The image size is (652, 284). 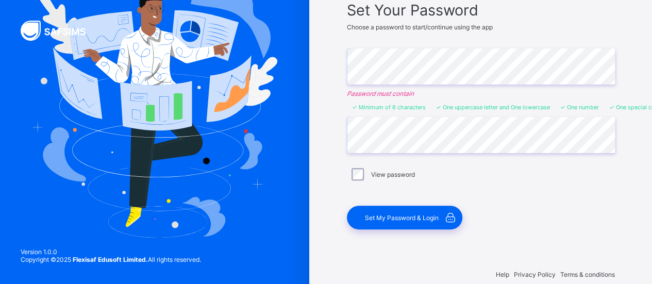 What do you see at coordinates (534, 274) in the screenshot?
I see `span: Privacy Policy` at bounding box center [534, 274].